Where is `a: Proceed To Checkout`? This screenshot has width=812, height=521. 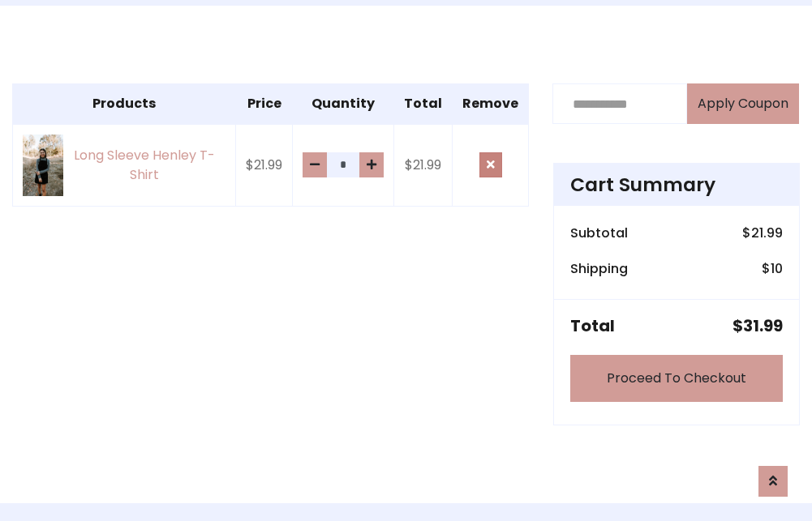
a: Proceed To Checkout is located at coordinates (676, 378).